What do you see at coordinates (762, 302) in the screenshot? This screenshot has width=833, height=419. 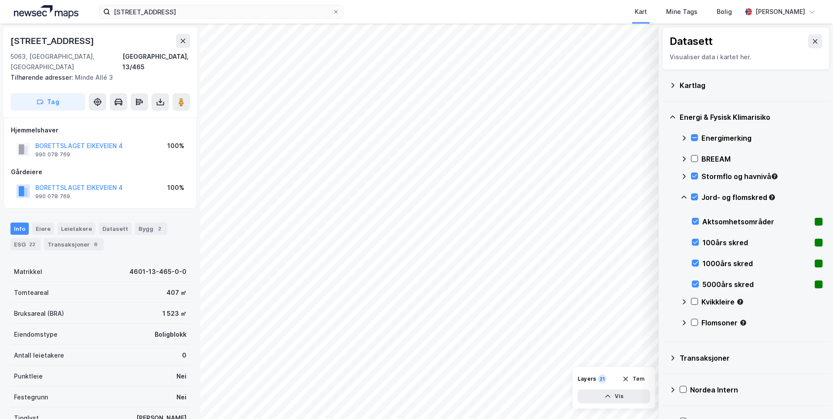 I see `div: Kvikkleire` at bounding box center [762, 302].